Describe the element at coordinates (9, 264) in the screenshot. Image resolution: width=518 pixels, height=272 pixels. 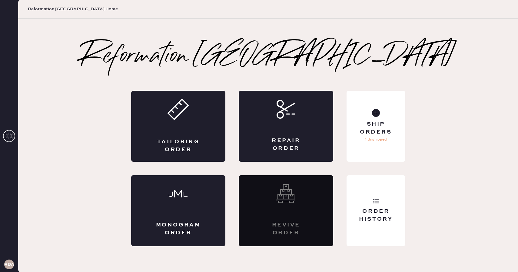
I see `h3: RBA` at that location.